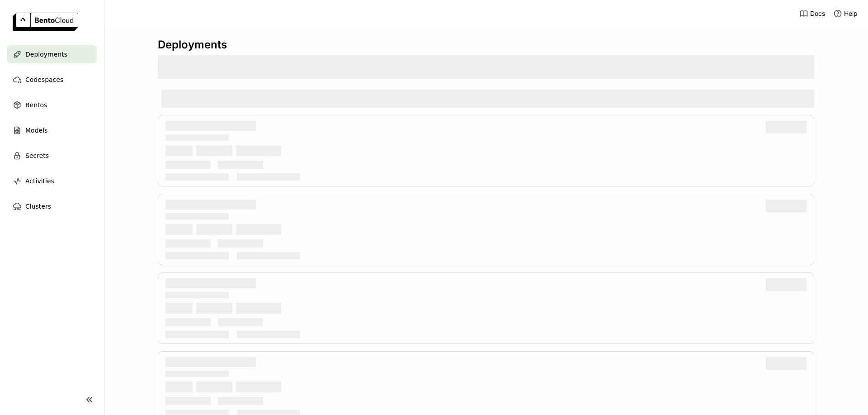 This screenshot has width=868, height=415. What do you see at coordinates (486, 45) in the screenshot?
I see `div: Deployments` at bounding box center [486, 45].